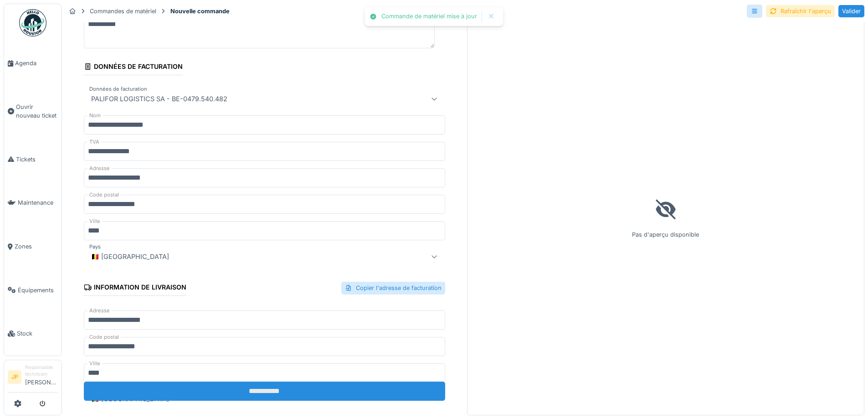  What do you see at coordinates (37, 159) in the screenshot?
I see `span: Tickets` at bounding box center [37, 159].